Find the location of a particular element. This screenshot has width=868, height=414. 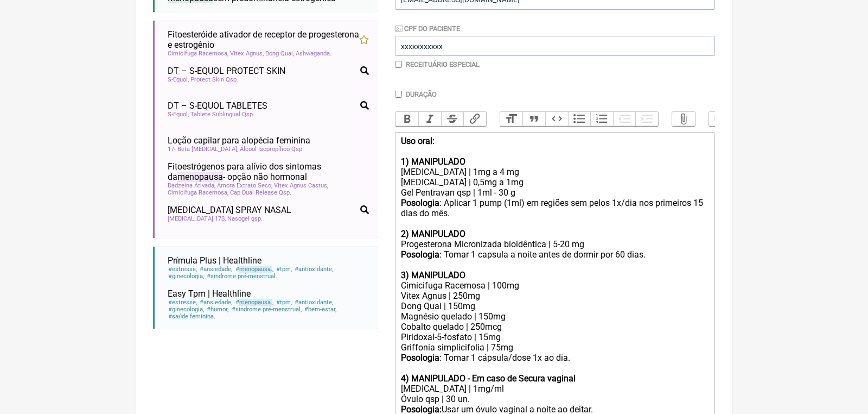

span: Vitex Agnus Castus is located at coordinates (301, 185).